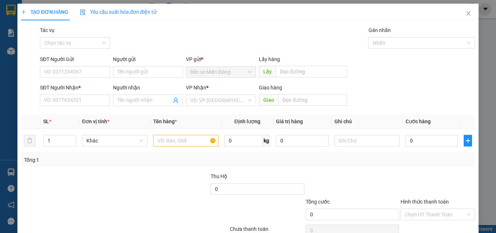 The image size is (496, 233). I want to click on button: delete, so click(30, 141).